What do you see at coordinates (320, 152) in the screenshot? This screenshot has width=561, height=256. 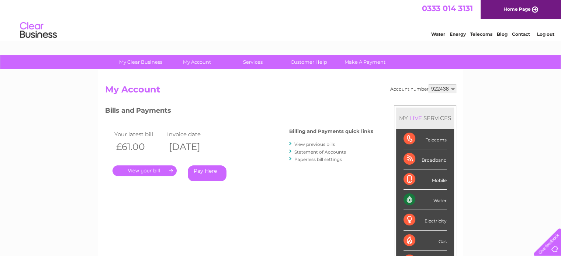 I see `a: Statement of Accounts` at bounding box center [320, 152].